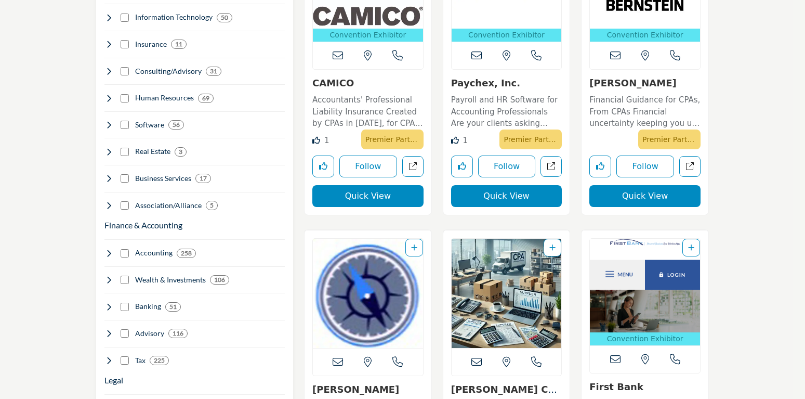 This screenshot has width=805, height=399. I want to click on div: 106 Results For Wealth & Investments, so click(219, 280).